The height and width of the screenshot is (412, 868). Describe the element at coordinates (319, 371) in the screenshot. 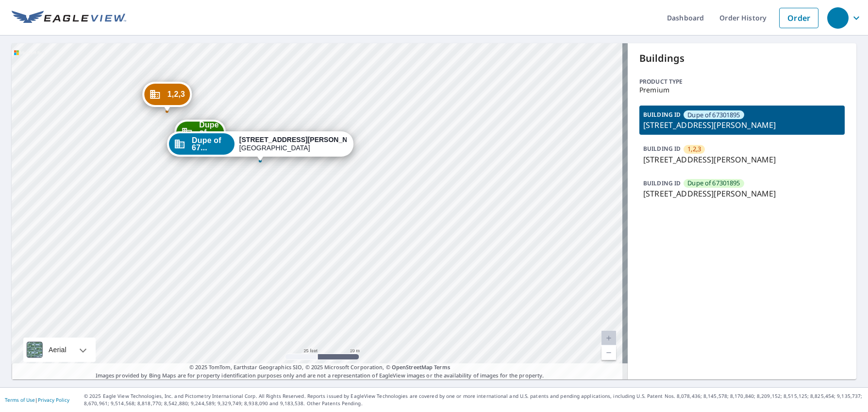

I see `p: Images provided by Bing Maps are for property identification purposes only and are not a represen...` at that location.